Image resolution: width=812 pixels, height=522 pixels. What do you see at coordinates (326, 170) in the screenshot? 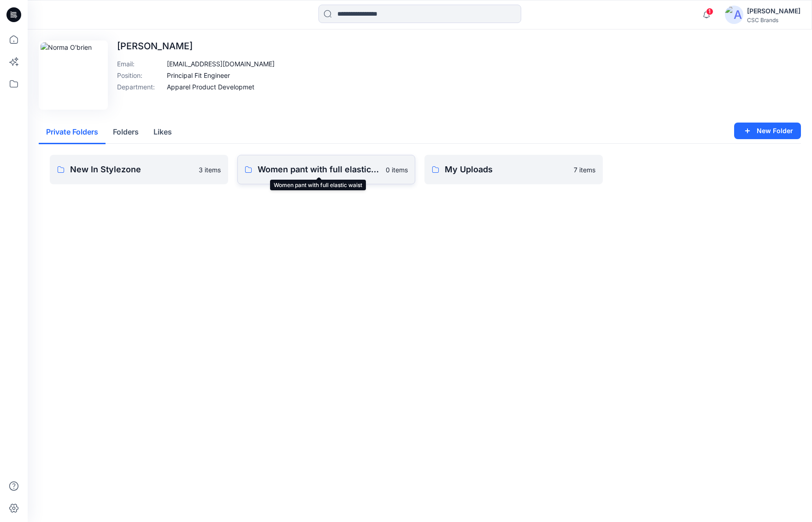
I see `a: Women pant with full elastic waist0 items` at bounding box center [326, 170].